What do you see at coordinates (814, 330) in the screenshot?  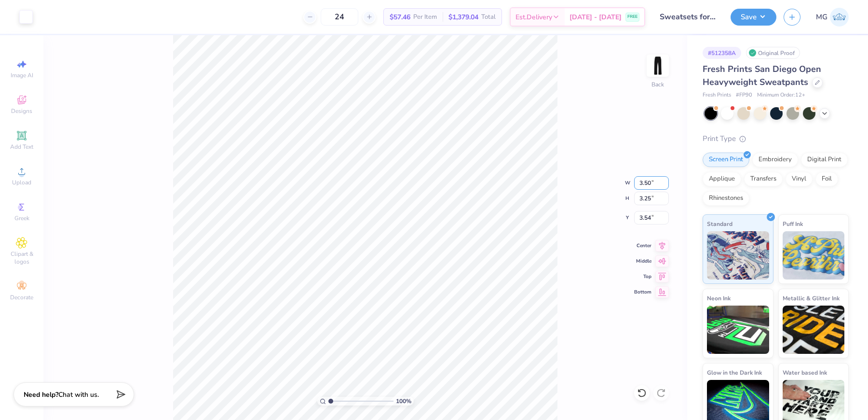 I see `img: Metallic & Glitter Ink` at bounding box center [814, 330].